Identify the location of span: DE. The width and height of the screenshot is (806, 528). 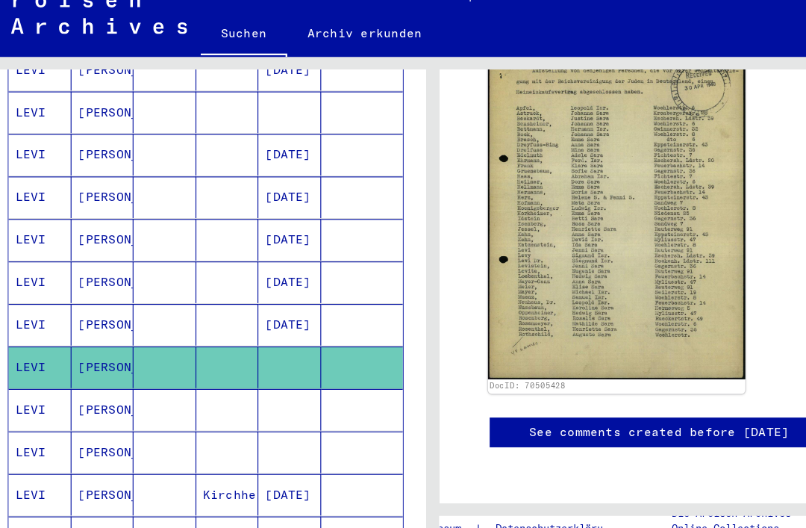
(787, 19).